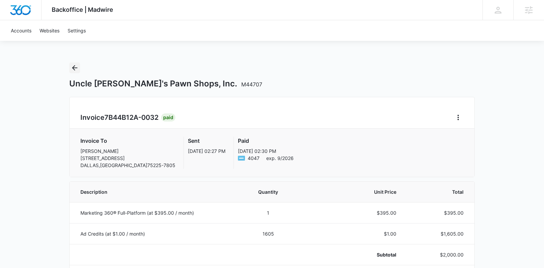 This screenshot has width=544, height=268. What do you see at coordinates (438, 192) in the screenshot?
I see `span: Total` at bounding box center [438, 192].